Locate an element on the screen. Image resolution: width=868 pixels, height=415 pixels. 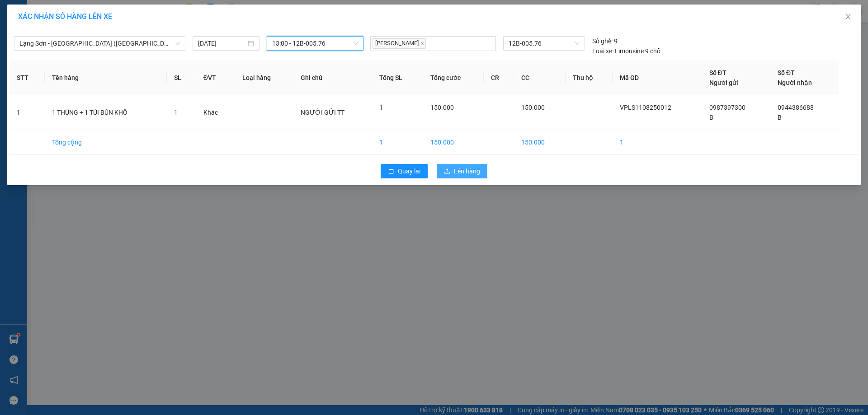
span: 0987397300 is located at coordinates (728, 107).